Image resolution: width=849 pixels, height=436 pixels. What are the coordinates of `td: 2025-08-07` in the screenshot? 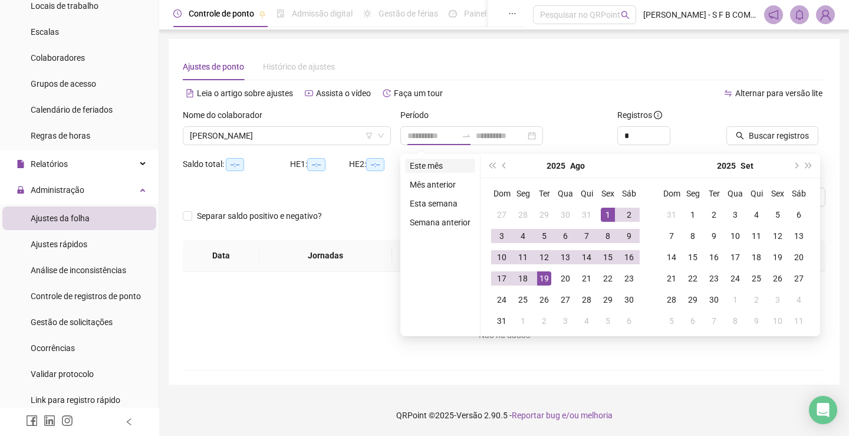 It's located at (587, 236).